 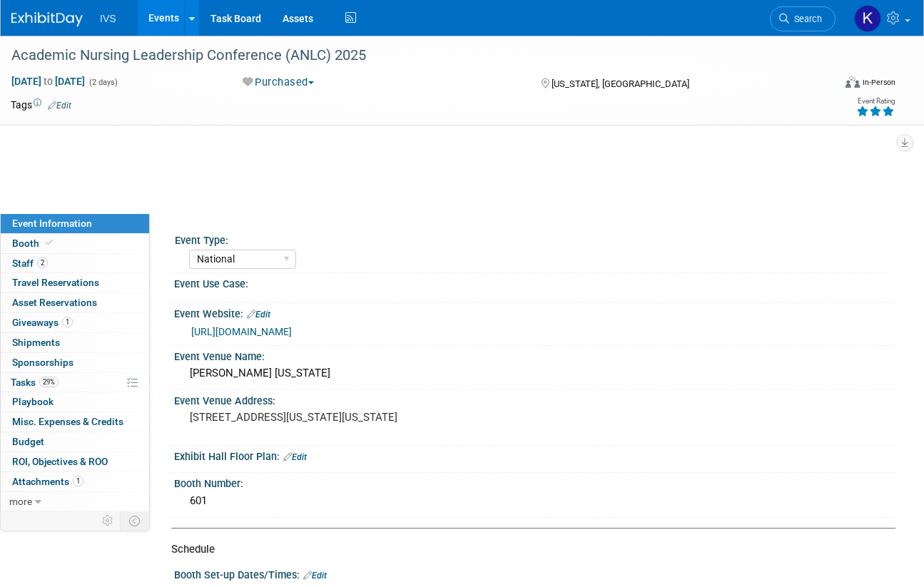 I want to click on img: Format-Inperson.png, so click(x=852, y=82).